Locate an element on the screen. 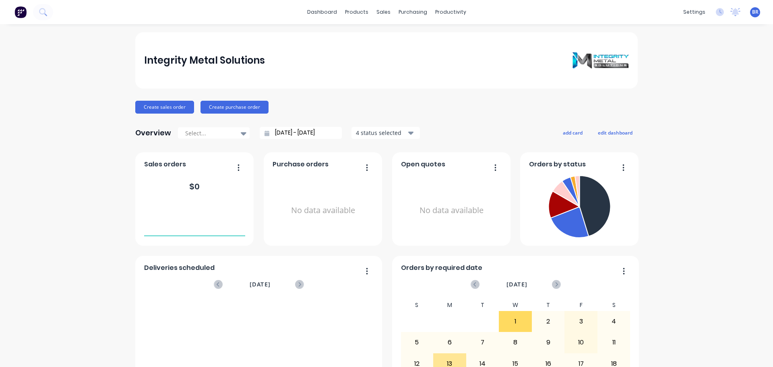 Image resolution: width=773 pixels, height=367 pixels. div: 5 is located at coordinates (417, 342).